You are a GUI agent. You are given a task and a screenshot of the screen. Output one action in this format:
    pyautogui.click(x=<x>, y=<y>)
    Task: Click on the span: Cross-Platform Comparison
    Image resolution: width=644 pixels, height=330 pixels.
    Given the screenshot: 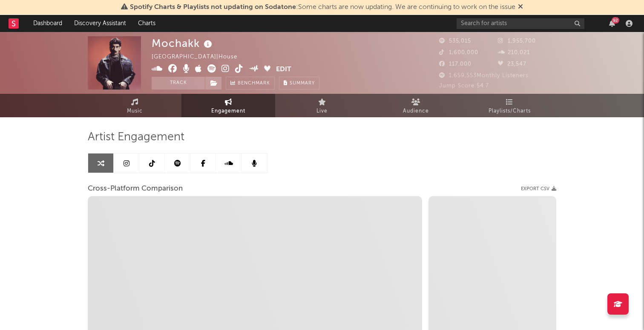 What is the action you would take?
    pyautogui.click(x=135, y=189)
    